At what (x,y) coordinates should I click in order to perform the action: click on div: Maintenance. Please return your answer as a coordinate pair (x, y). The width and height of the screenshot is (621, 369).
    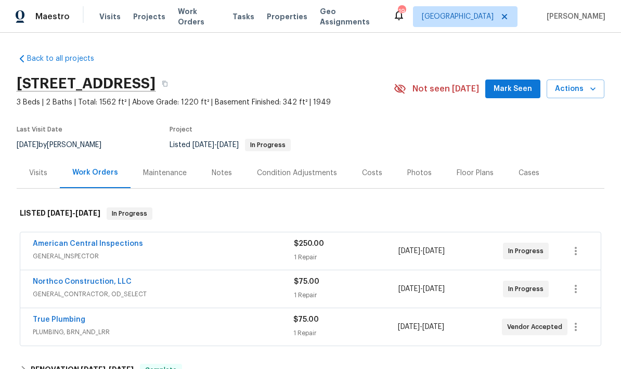
    Looking at the image, I should click on (165, 173).